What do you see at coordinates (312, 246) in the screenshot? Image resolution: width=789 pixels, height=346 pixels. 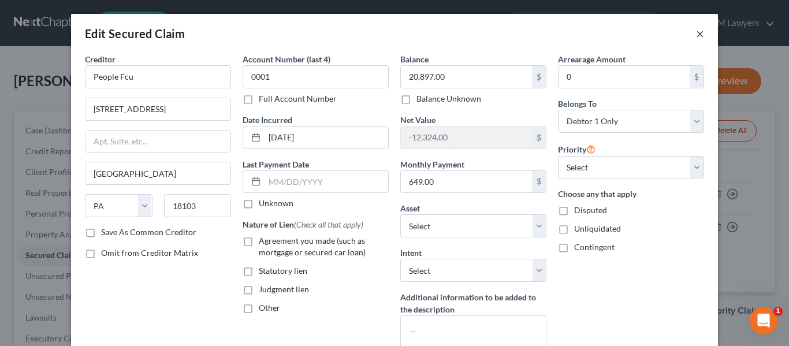 I see `span: Agreement you made (such as mortgage or secured car loan)` at bounding box center [312, 246].